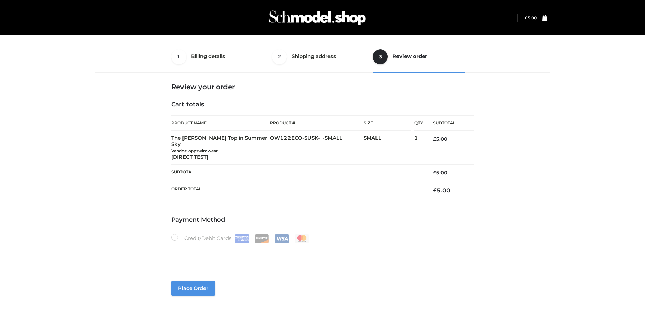  Describe the element at coordinates (240, 239) in the screenshot. I see `label: Credit/Debit Cards` at that location.